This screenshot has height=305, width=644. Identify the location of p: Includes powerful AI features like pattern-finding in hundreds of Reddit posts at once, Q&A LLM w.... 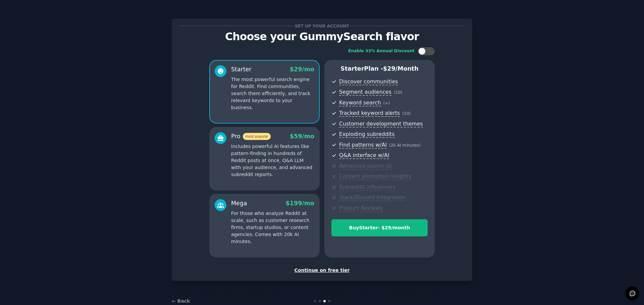
(273, 161).